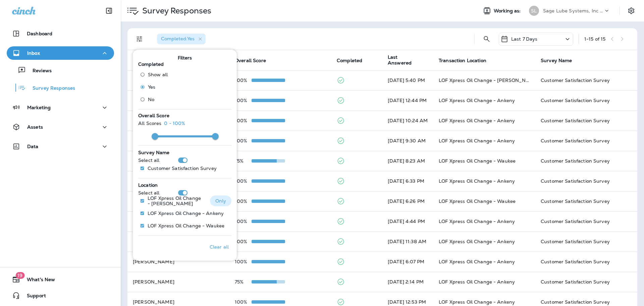 The width and height of the screenshot is (644, 306). What do you see at coordinates (61, 108) in the screenshot?
I see `button: Marketing` at bounding box center [61, 108].